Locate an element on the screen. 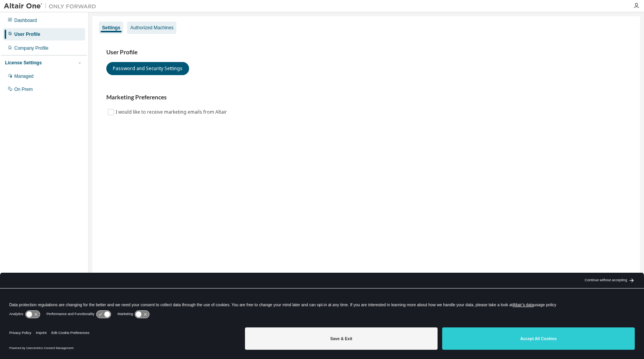 This screenshot has width=644, height=359. div: Managed is located at coordinates (24, 77).